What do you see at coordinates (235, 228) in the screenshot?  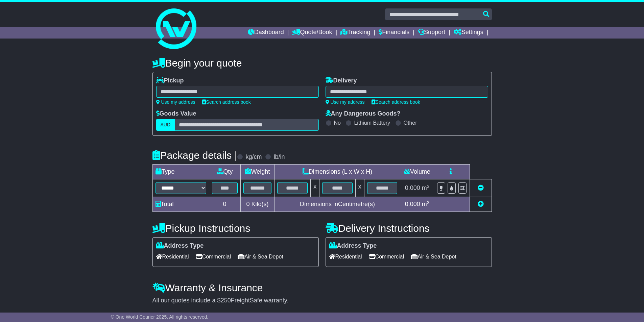 I see `h4: Pickup Instructions` at bounding box center [235, 228].